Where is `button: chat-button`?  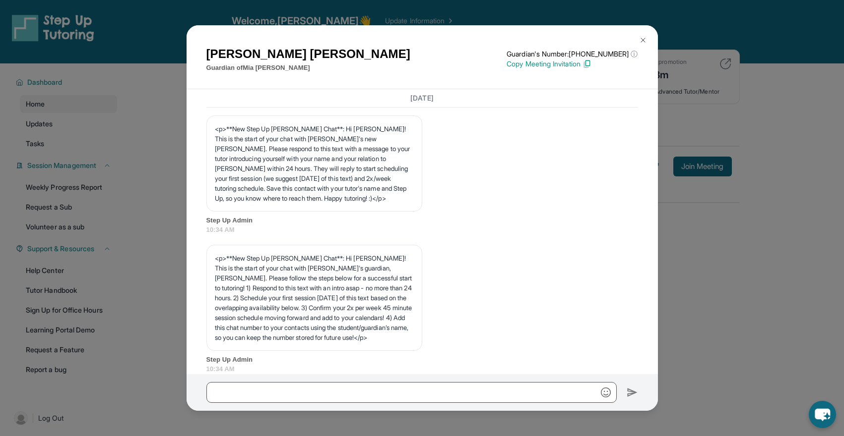
button: chat-button is located at coordinates (822, 415).